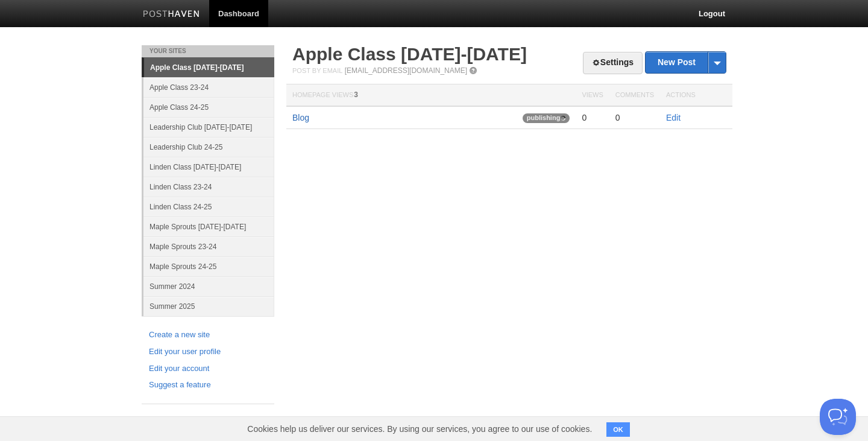  Describe the element at coordinates (209, 286) in the screenshot. I see `a: Summer 2024` at that location.